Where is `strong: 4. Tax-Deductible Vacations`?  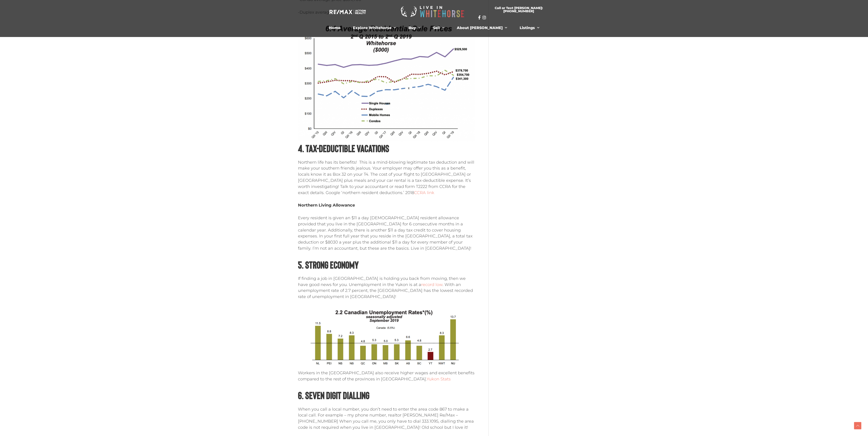
strong: 4. Tax-Deductible Vacations is located at coordinates (343, 148).